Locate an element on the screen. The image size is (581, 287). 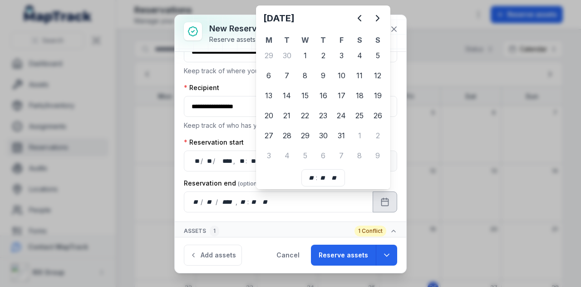
div: Monday 13 October 2025 is located at coordinates (269, 95).